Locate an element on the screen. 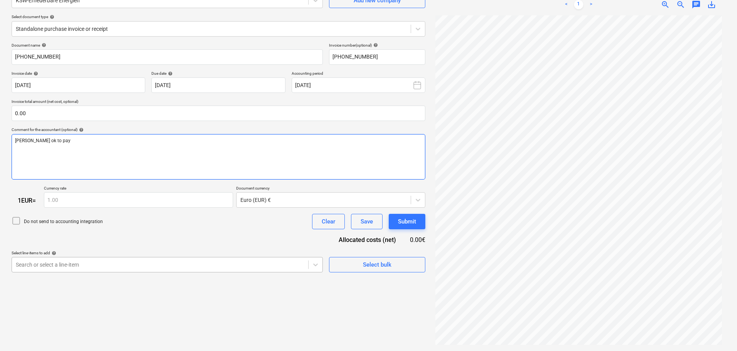 Image resolution: width=737 pixels, height=351 pixels. p: Currency rate is located at coordinates (138, 189).